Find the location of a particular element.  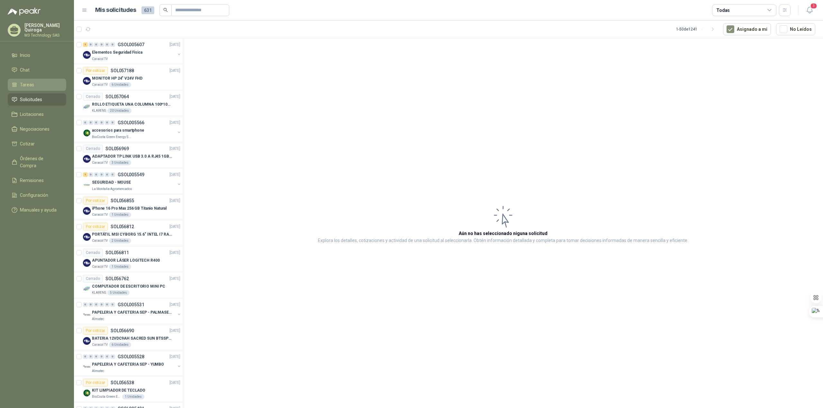

p: La Montaña Agromercados is located at coordinates (112, 189).